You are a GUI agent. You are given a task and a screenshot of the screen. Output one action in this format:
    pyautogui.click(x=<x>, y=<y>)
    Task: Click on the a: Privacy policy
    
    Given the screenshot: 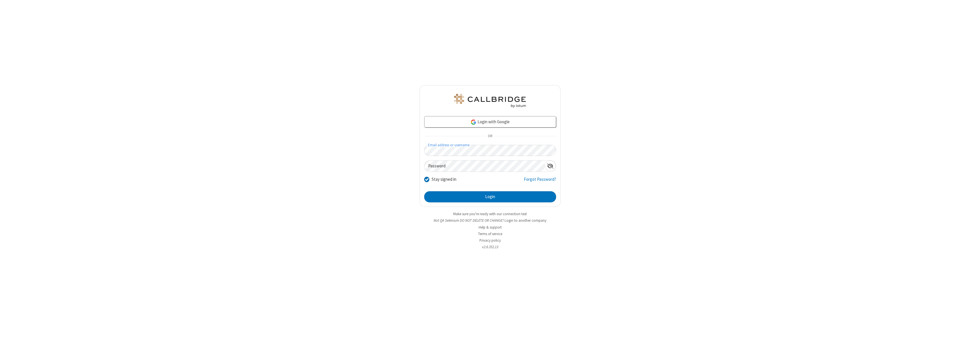 What is the action you would take?
    pyautogui.click(x=490, y=240)
    